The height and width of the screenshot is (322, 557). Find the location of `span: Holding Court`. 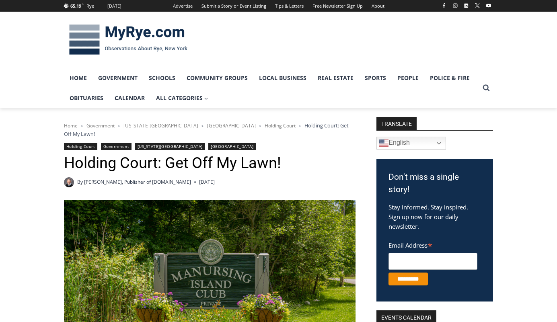

span: Holding Court is located at coordinates (280, 125).